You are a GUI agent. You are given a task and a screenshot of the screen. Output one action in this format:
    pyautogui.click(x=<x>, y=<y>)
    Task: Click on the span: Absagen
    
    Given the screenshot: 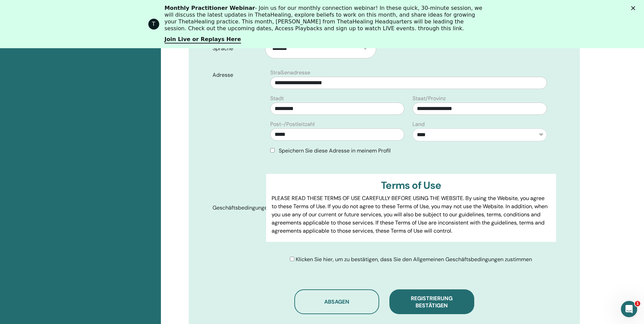 What is the action you would take?
    pyautogui.click(x=337, y=302)
    